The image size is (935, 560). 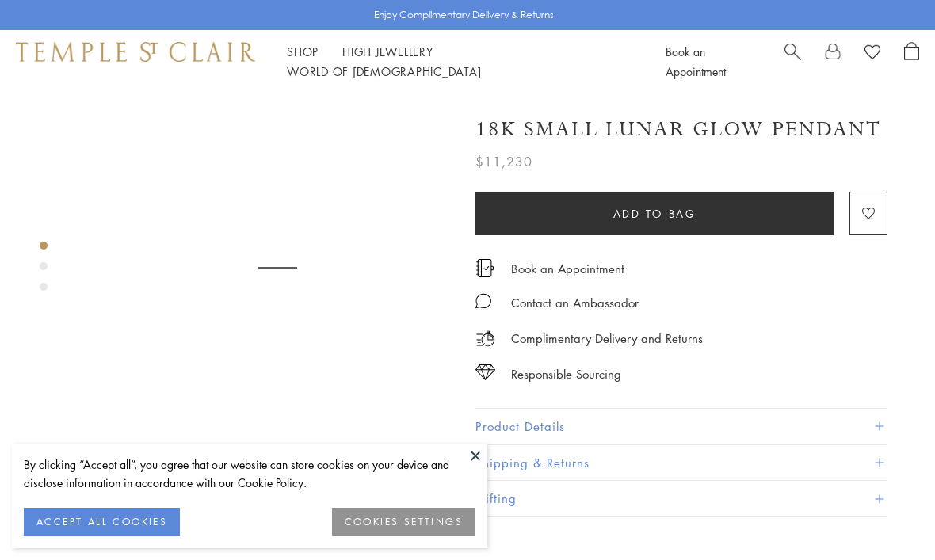 What do you see at coordinates (681, 498) in the screenshot?
I see `button: Gifting` at bounding box center [681, 498].